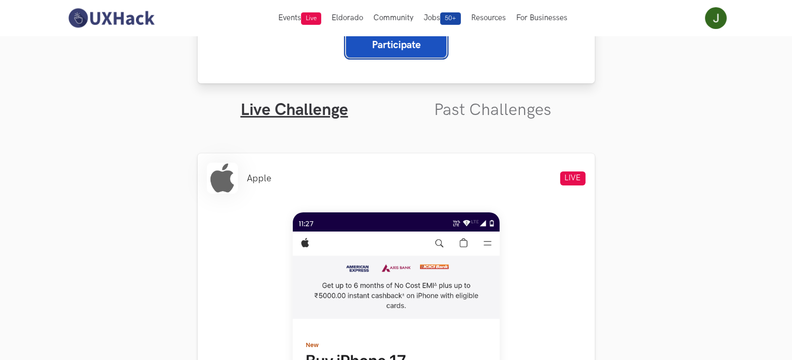 This screenshot has height=360, width=792. Describe the element at coordinates (493, 110) in the screenshot. I see `a: Past Challenges` at that location.